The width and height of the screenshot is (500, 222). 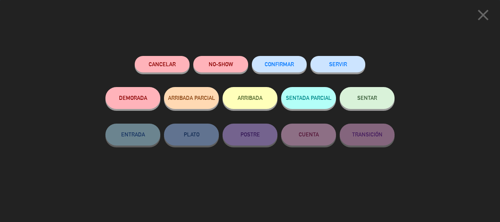 I want to click on span: CONFIRMAR, so click(x=279, y=64).